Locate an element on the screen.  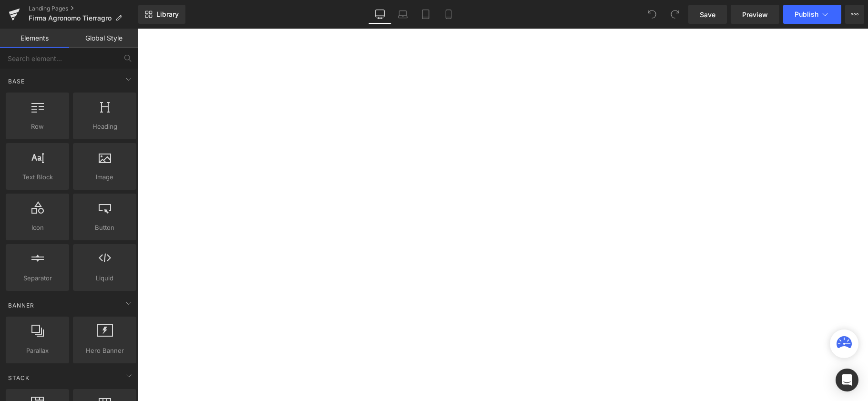
span: Parallax is located at coordinates (37, 350).